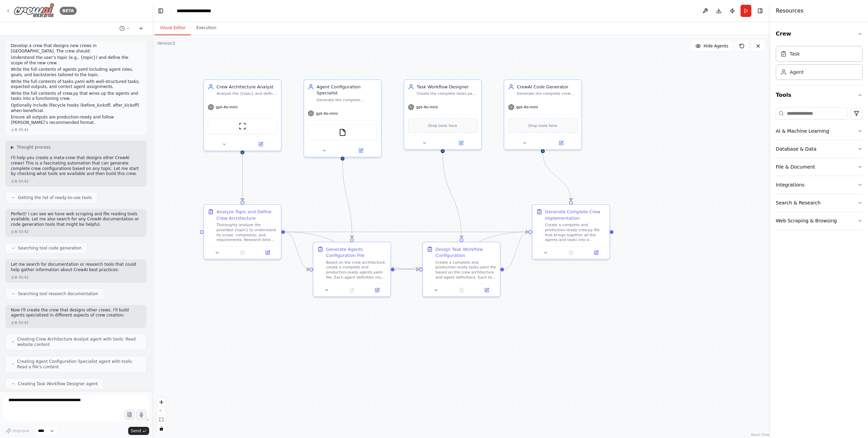  What do you see at coordinates (34, 10) in the screenshot?
I see `img: Logo` at bounding box center [34, 10].